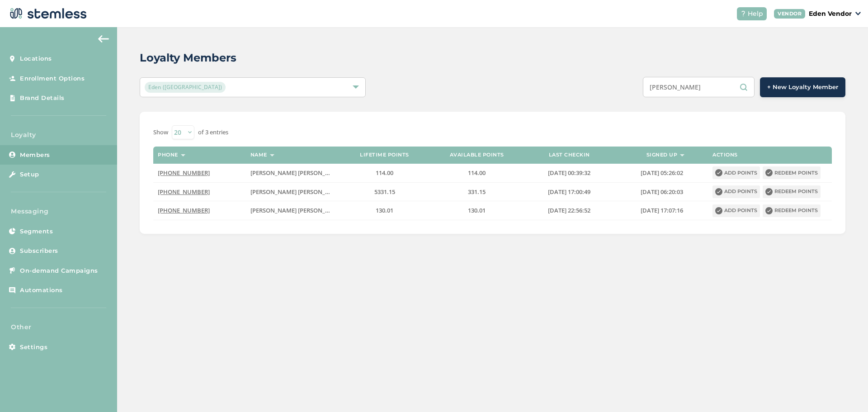  Describe the element at coordinates (41, 290) in the screenshot. I see `span: Automations` at that location.